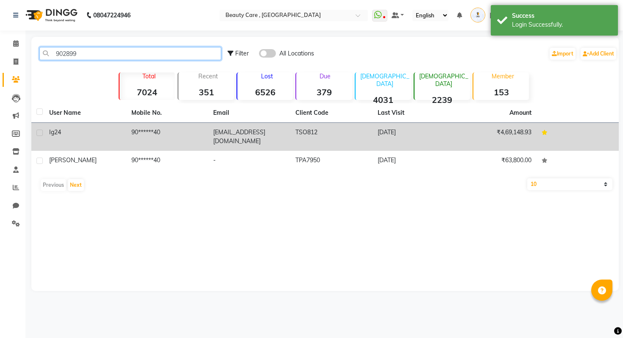 This screenshot has height=338, width=623. I want to click on strong: 153, so click(501, 92).